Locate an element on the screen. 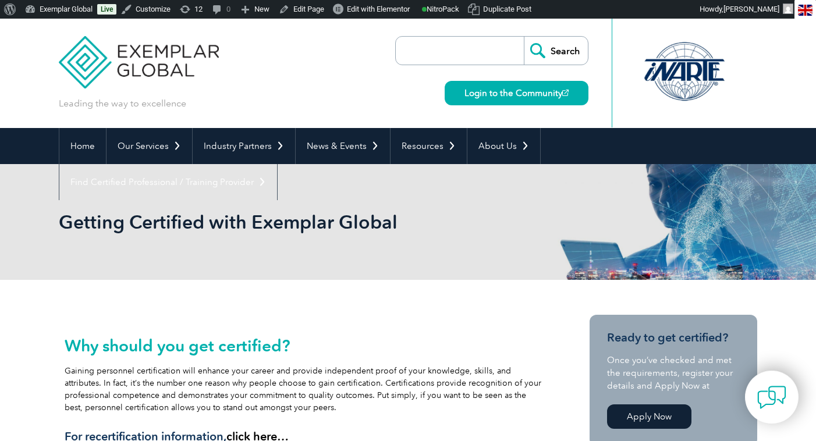 The width and height of the screenshot is (816, 441). a: Home is located at coordinates (83, 146).